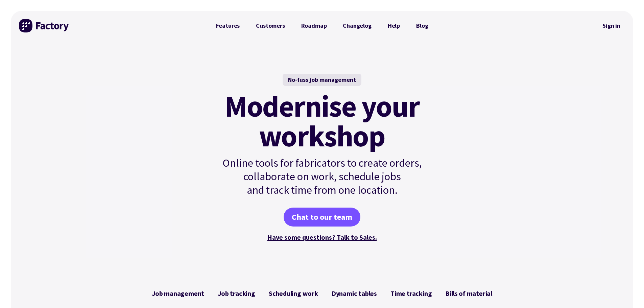  Describe the element at coordinates (469, 294) in the screenshot. I see `span: Bills of material` at that location.